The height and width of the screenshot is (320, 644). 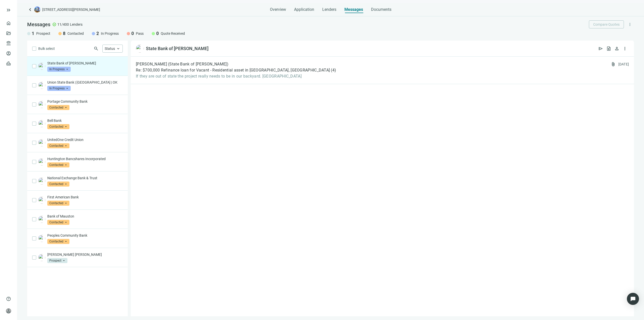 I want to click on span: send, so click(x=601, y=49).